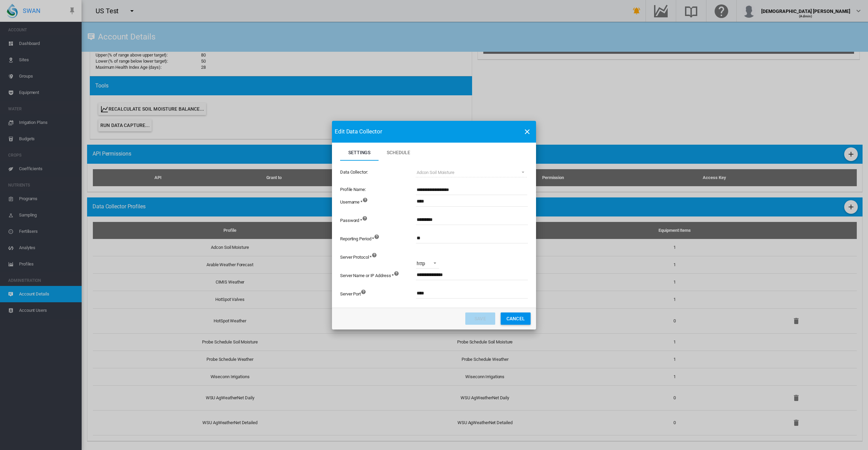  I want to click on div: The time in minutes between each reading, so click(471, 242).